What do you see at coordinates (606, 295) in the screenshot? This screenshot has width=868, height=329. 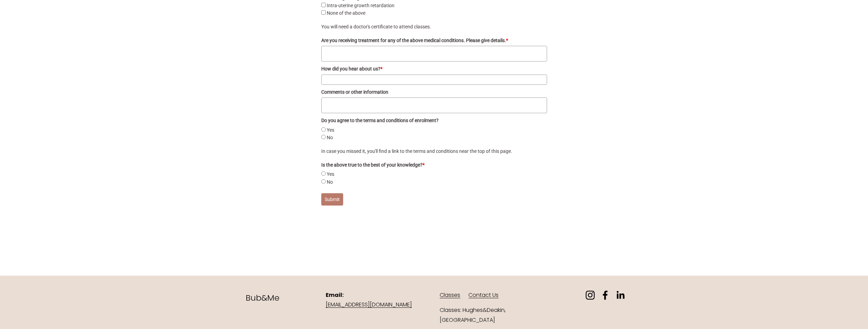 I see `a: facebook-unauth` at bounding box center [606, 295].